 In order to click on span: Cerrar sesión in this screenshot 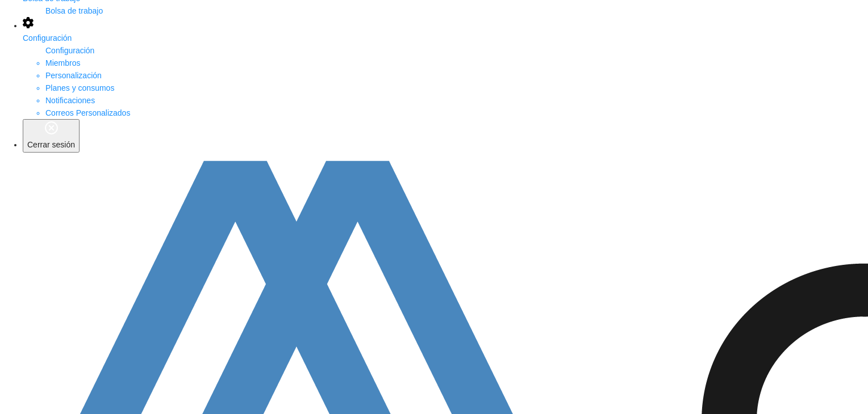, I will do `click(51, 145)`.